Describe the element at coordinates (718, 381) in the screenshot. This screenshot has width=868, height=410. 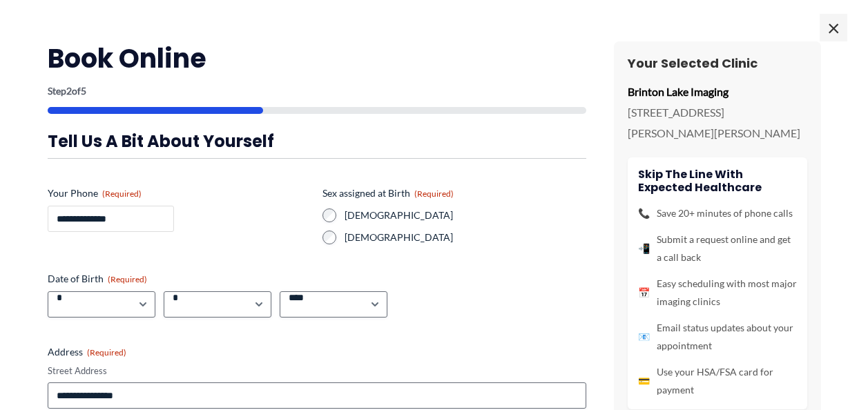
I see `li: Use your HSA/FSA card for payment` at that location.